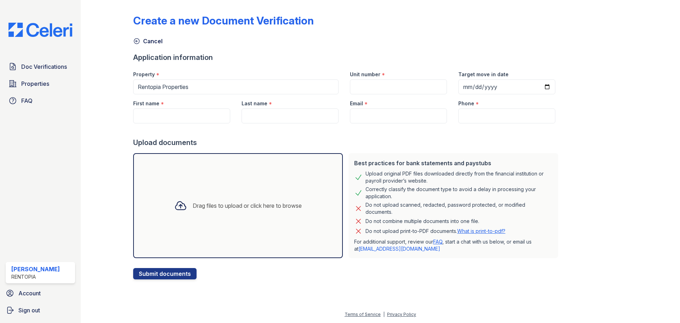  I want to click on div: Drag files to upload or click here to browse, so click(247, 206).